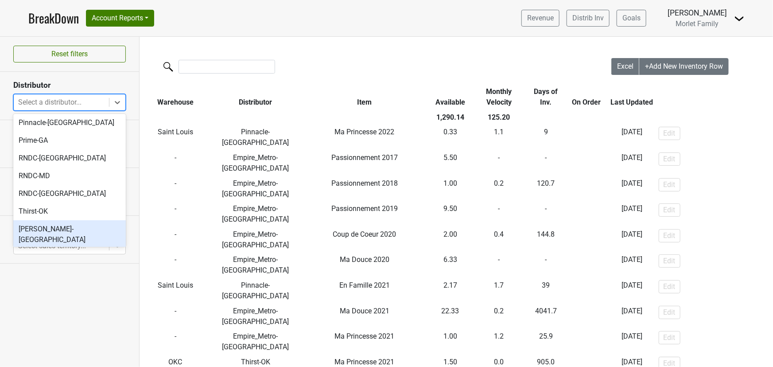 Image resolution: width=773 pixels, height=367 pixels. I want to click on span: Ma Douce 2021, so click(365, 311).